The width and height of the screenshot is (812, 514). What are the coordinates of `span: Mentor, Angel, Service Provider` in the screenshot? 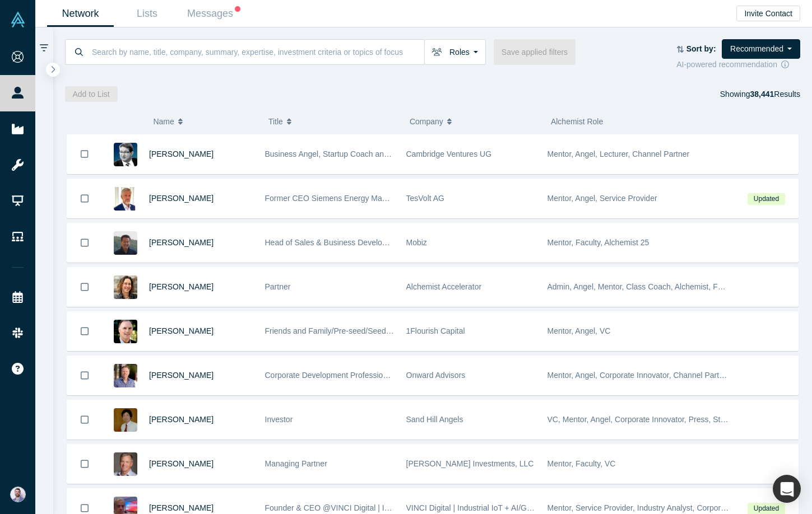 It's located at (603, 198).